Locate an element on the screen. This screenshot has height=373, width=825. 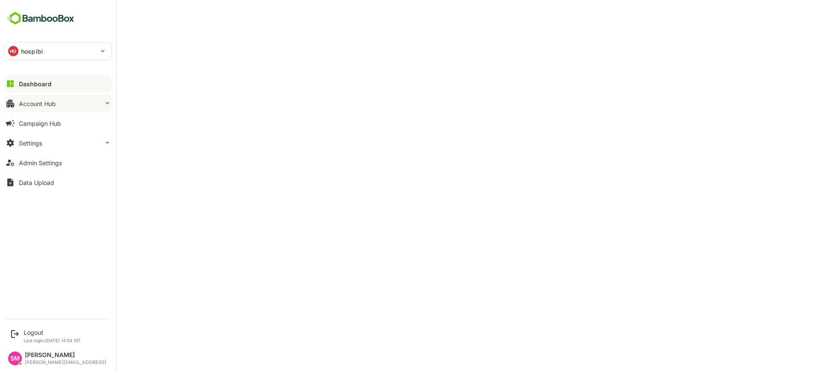
div: SM is located at coordinates (15, 359).